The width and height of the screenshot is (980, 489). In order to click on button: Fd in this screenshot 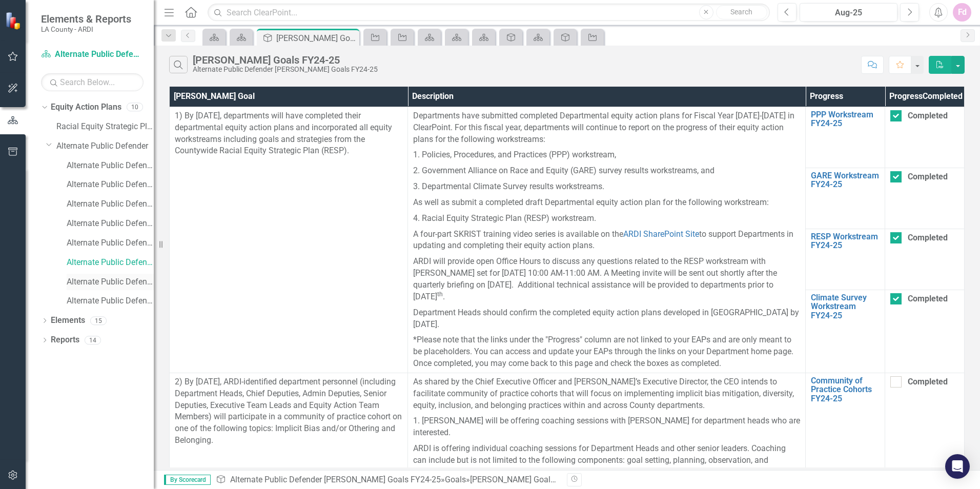, I will do `click(963, 12)`.